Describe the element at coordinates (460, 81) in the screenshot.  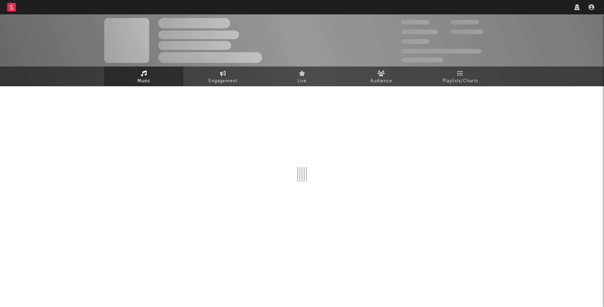
I see `span: Playlists/Charts` at that location.